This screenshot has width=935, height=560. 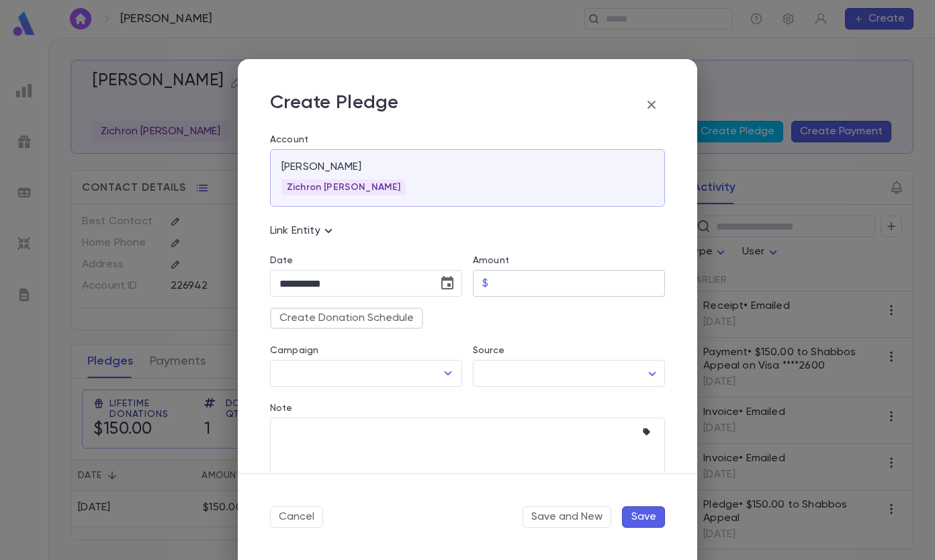 What do you see at coordinates (447, 283) in the screenshot?
I see `button: Choose date, selected date is Sep 12, 2025` at bounding box center [447, 283].